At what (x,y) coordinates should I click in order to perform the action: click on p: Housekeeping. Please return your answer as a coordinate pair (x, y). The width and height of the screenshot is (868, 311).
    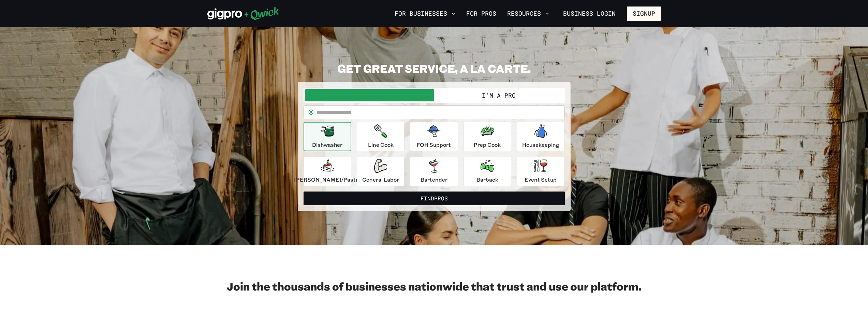
    Looking at the image, I should click on (540, 145).